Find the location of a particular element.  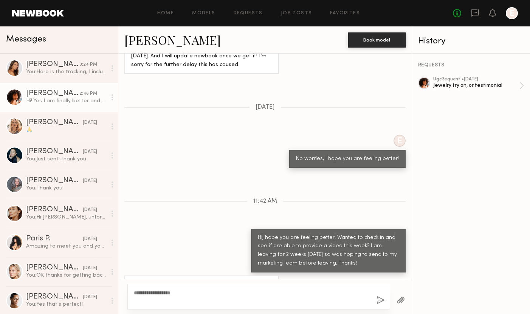

span: Messages is located at coordinates (26, 39).